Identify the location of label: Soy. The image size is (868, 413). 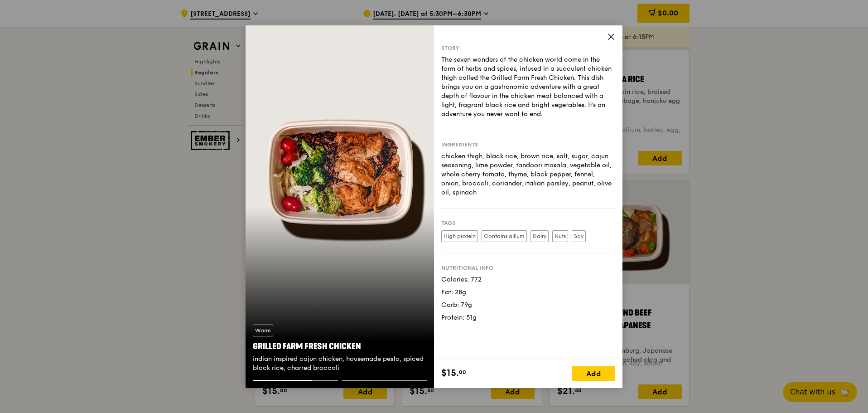
(579, 236).